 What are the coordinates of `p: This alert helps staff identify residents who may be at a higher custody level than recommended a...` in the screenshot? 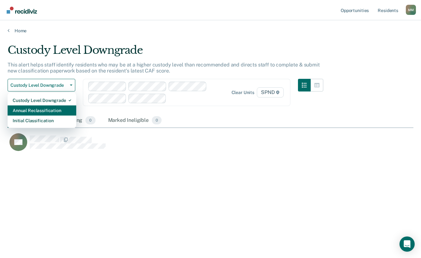 It's located at (164, 68).